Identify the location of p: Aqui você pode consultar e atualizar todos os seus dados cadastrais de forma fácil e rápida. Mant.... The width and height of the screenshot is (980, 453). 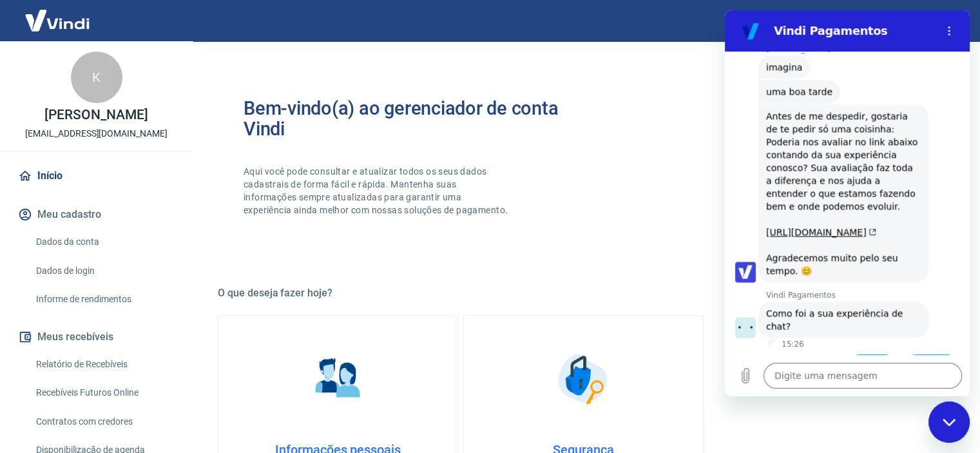
(377, 191).